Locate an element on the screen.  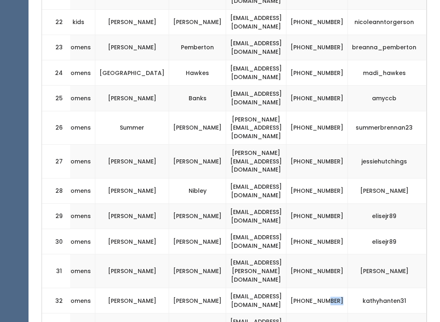
td: jessiehutchings is located at coordinates (387, 162).